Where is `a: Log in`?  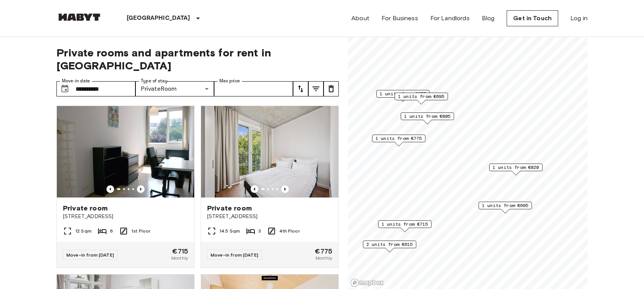
a: Log in is located at coordinates (579, 18).